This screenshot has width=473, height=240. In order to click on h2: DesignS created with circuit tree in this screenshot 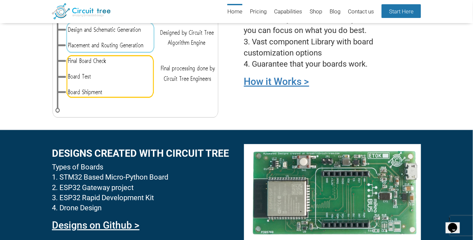, I will do `click(140, 153)`.